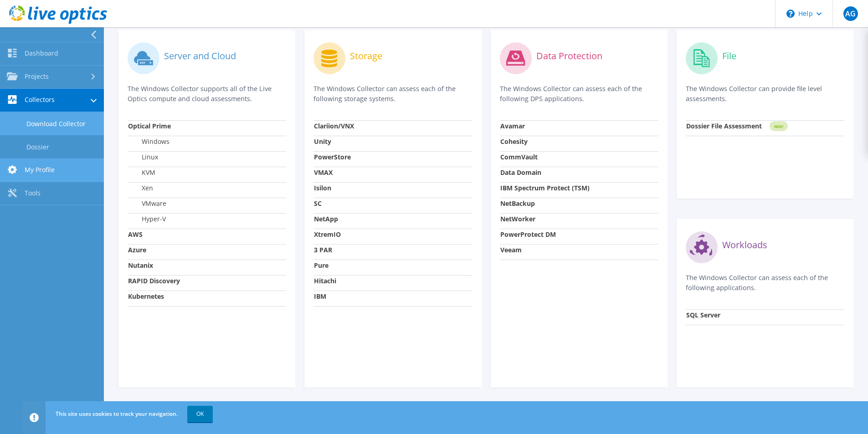 This screenshot has height=434, width=868. Describe the element at coordinates (392, 94) in the screenshot. I see `p: The Windows Collector can assess each of the following storage systems.` at that location.